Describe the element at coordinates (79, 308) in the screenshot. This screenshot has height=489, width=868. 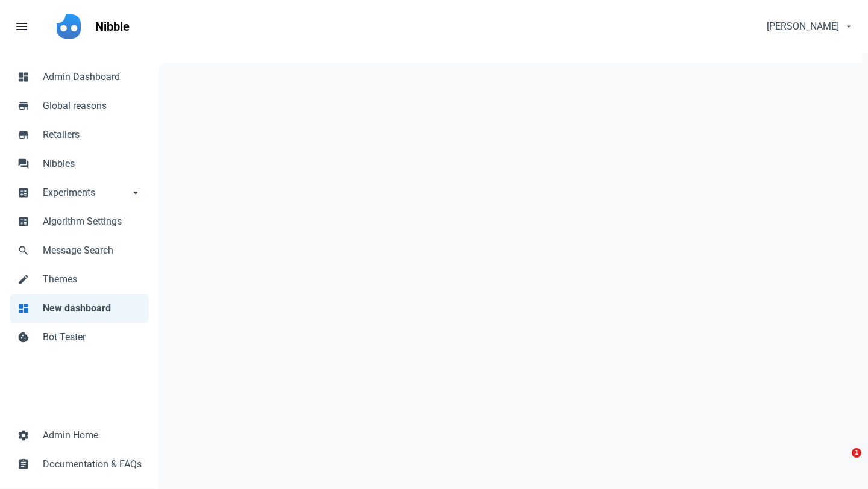
I see `a: dashboardNew dashboard` at that location.